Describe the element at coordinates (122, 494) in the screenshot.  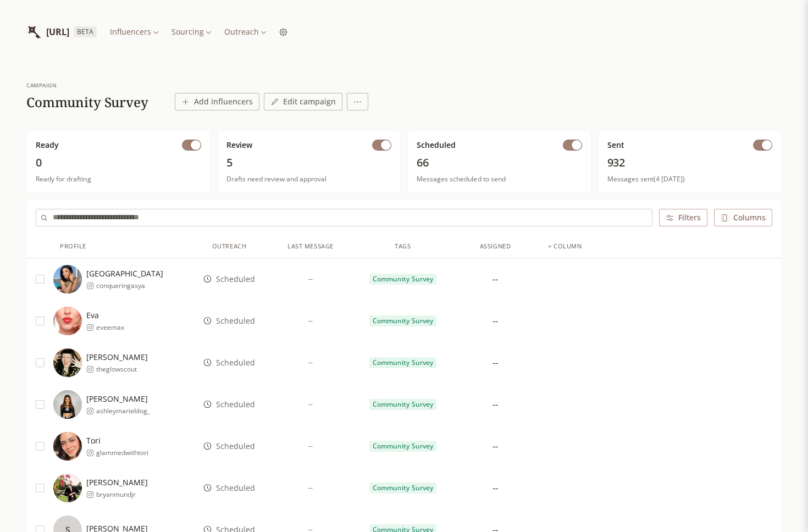
I see `span: bryanmundjr` at that location.